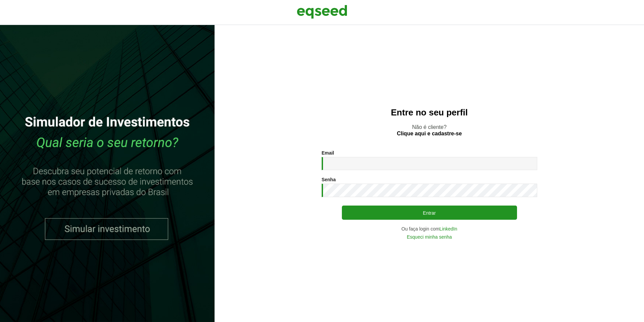 This screenshot has width=644, height=322. What do you see at coordinates (448, 229) in the screenshot?
I see `a: LinkedIn` at bounding box center [448, 229].